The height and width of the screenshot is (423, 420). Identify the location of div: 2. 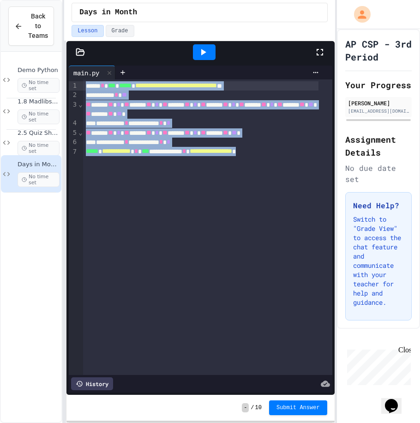
(73, 95).